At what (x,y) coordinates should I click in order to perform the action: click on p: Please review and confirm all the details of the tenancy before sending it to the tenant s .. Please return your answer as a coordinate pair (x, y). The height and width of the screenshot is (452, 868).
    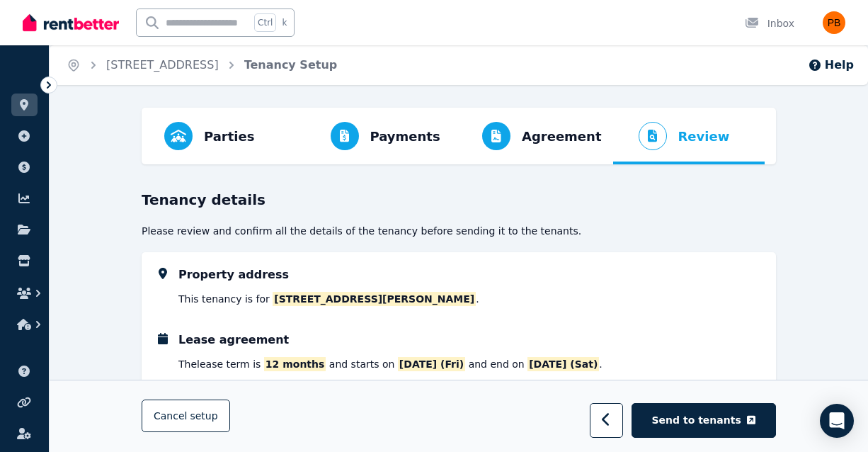
    Looking at the image, I should click on (459, 231).